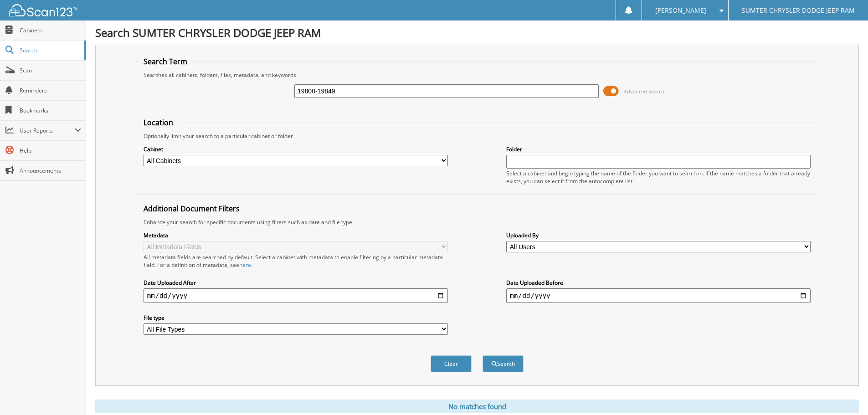  What do you see at coordinates (165, 61) in the screenshot?
I see `legend: Search Term` at bounding box center [165, 61].